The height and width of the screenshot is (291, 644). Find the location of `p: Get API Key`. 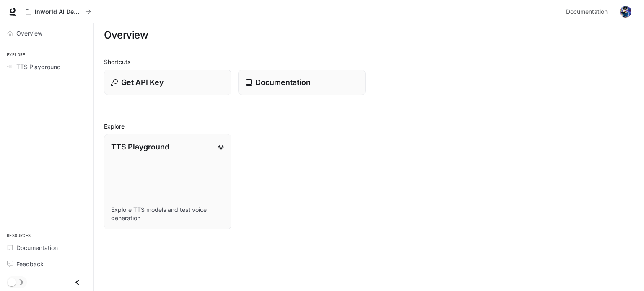

p: Get API Key is located at coordinates (142, 82).